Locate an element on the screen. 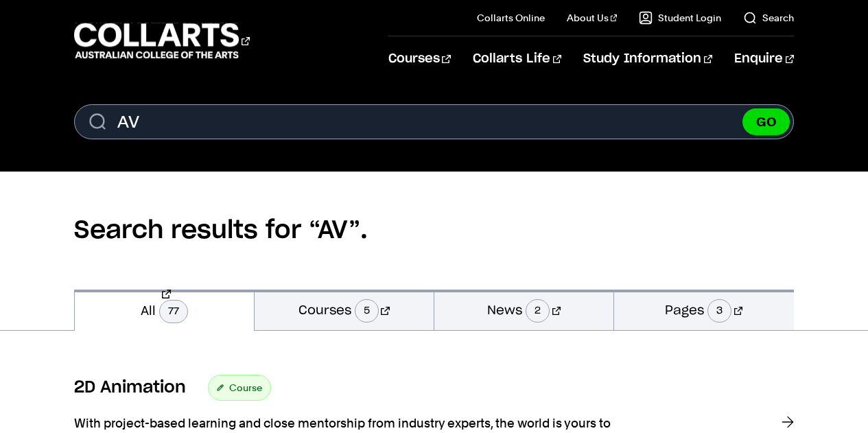 The height and width of the screenshot is (433, 868). a: News2 is located at coordinates (524, 310).